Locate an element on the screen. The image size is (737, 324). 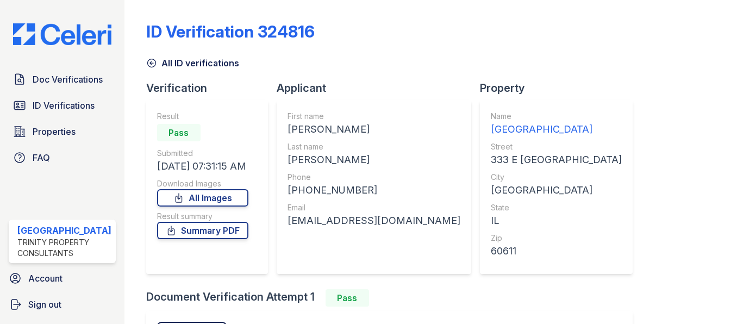
div: Verification is located at coordinates (212, 88).